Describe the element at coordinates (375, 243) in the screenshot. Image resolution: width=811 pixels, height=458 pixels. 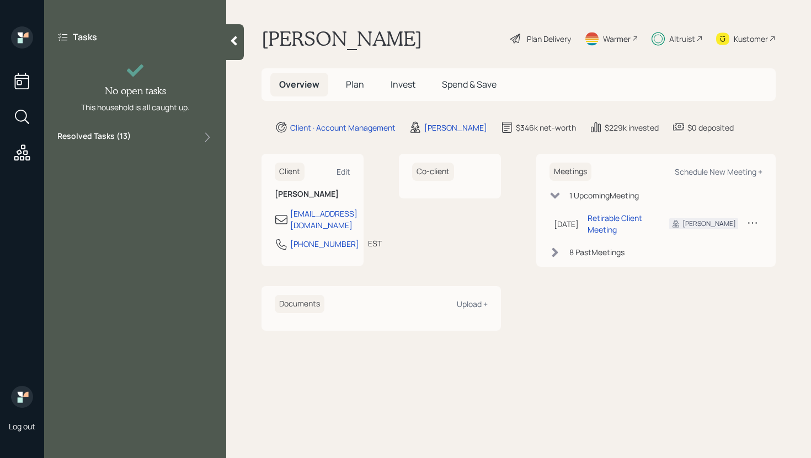
I see `div: EST` at that location.